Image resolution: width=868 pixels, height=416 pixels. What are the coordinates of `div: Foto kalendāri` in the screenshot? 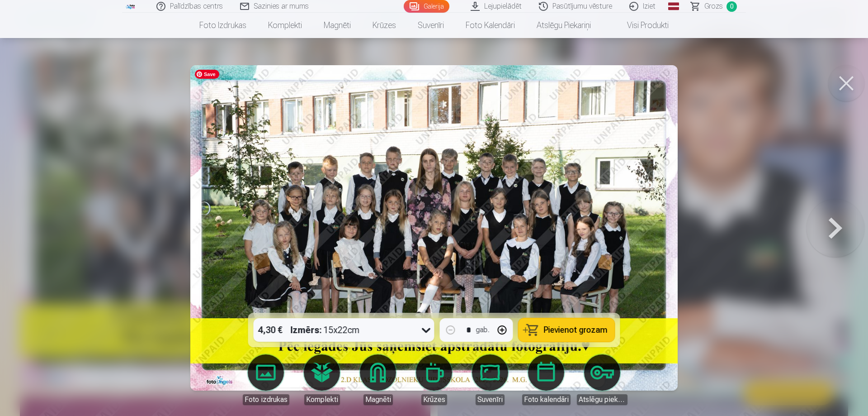 It's located at (546, 400).